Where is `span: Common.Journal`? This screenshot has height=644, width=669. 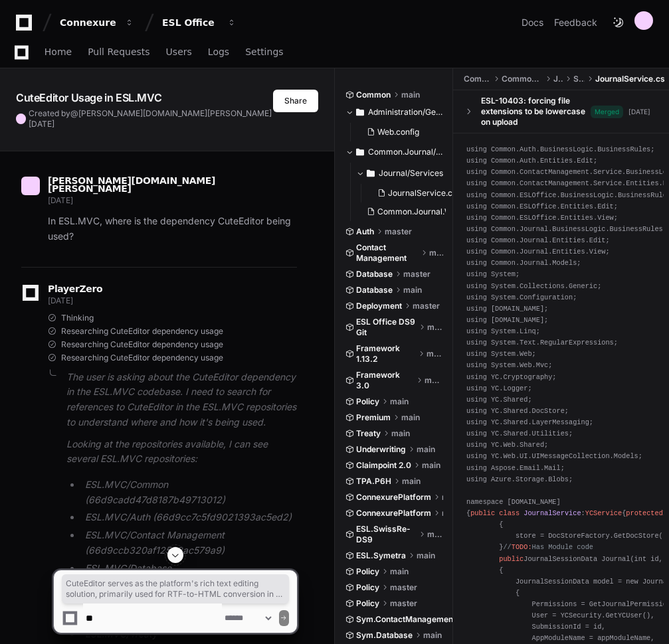 span: Common.Journal is located at coordinates (477, 79).